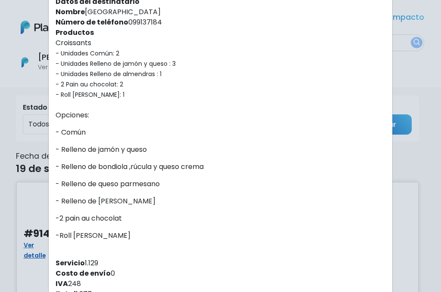 The width and height of the screenshot is (441, 292). What do you see at coordinates (220, 219) in the screenshot?
I see `p: -2 pain au chocolat` at bounding box center [220, 219].